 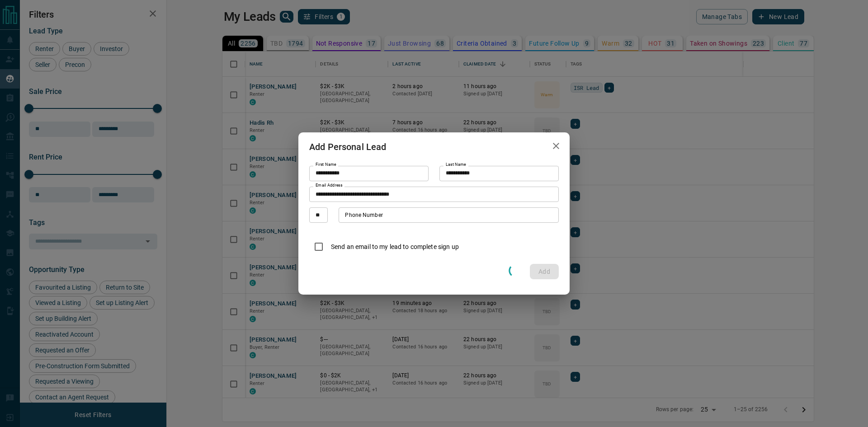 What do you see at coordinates (456, 165) in the screenshot?
I see `label: Last Name` at bounding box center [456, 165].